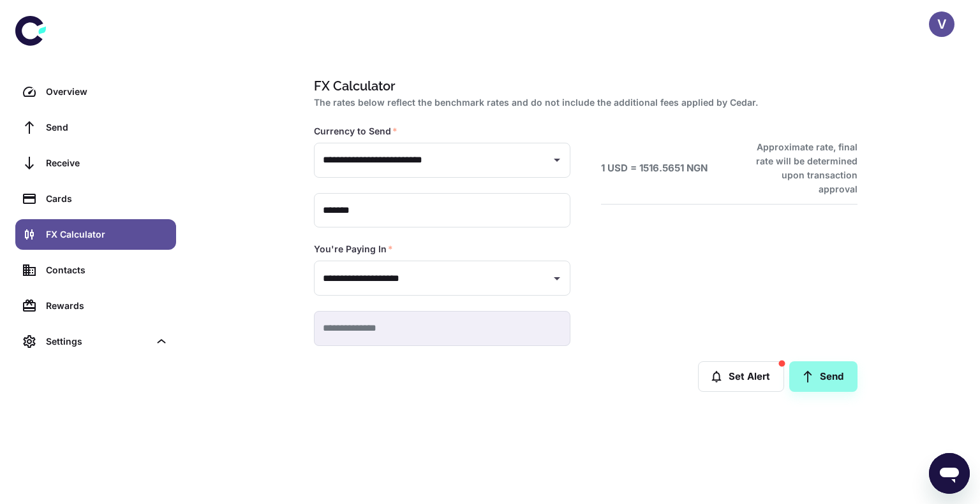  Describe the element at coordinates (95, 92) in the screenshot. I see `a: Overview` at that location.